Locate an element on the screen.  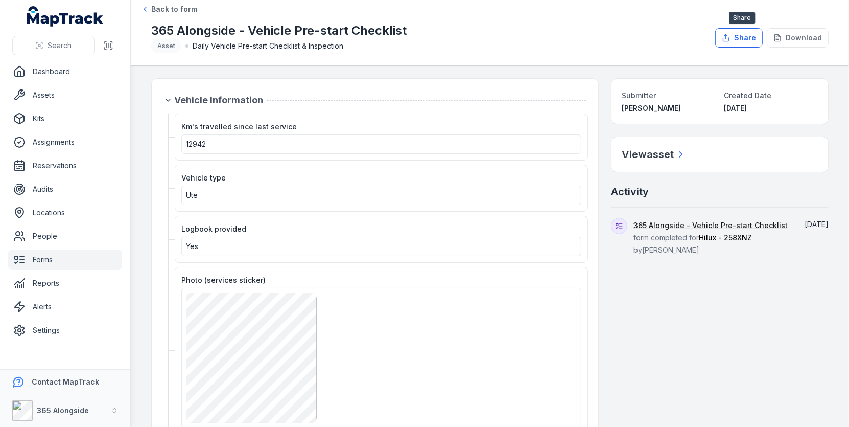
span: Yes is located at coordinates (192, 246).